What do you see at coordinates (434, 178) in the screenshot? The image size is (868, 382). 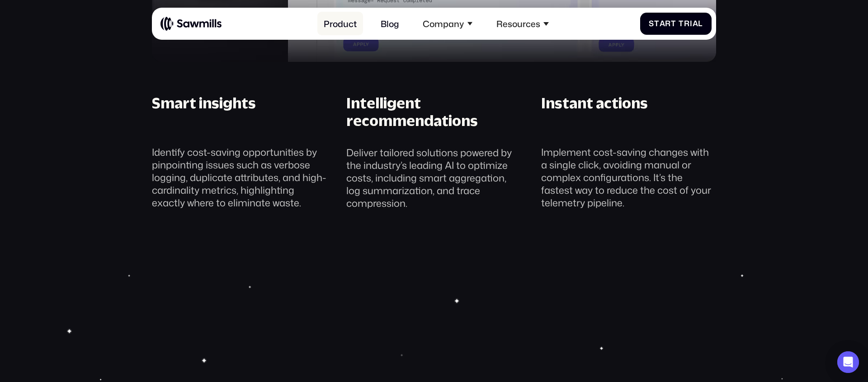 I see `div: Deliver tailored solutions powered by the industry’s leading AI to optimize costs, including smar...` at bounding box center [434, 178].